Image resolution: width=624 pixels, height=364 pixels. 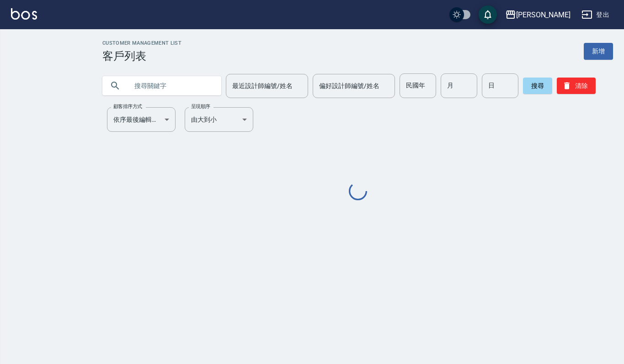 I want to click on button: 搜尋, so click(x=537, y=86).